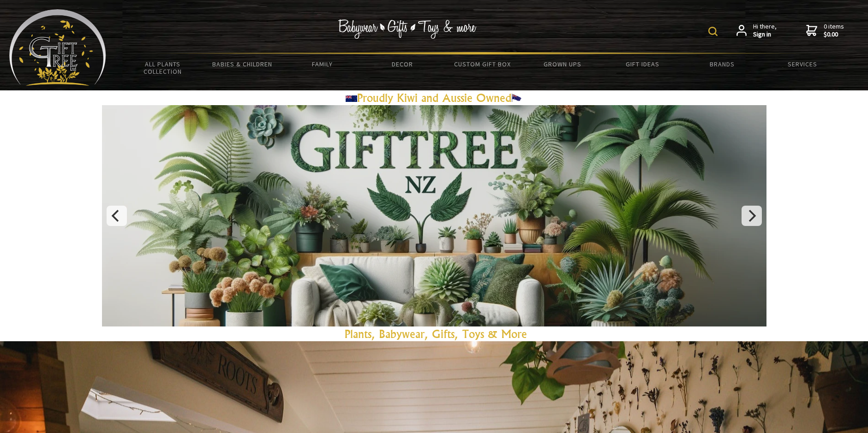  Describe the element at coordinates (482, 64) in the screenshot. I see `a: Custom Gift Box` at that location.